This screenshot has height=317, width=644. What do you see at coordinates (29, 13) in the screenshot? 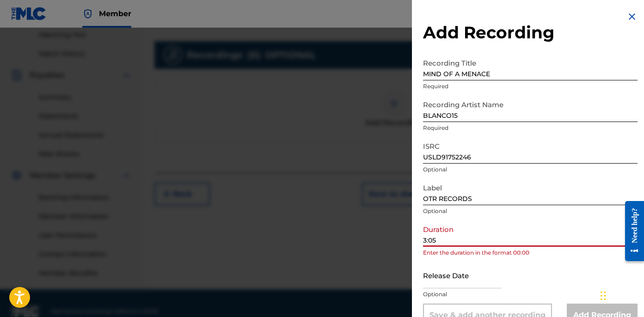
I see `img: MLC Logo` at bounding box center [29, 13].